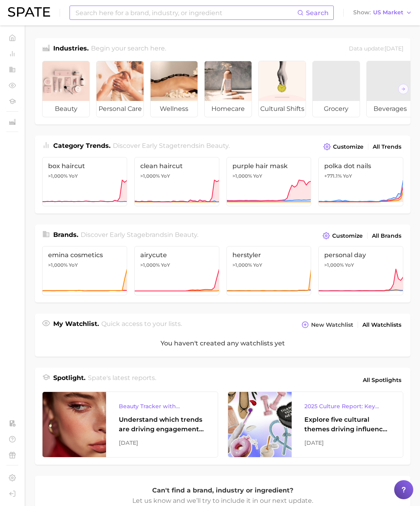 The height and width of the screenshot is (506, 420). What do you see at coordinates (66, 234) in the screenshot?
I see `span: Brands .` at bounding box center [66, 234].